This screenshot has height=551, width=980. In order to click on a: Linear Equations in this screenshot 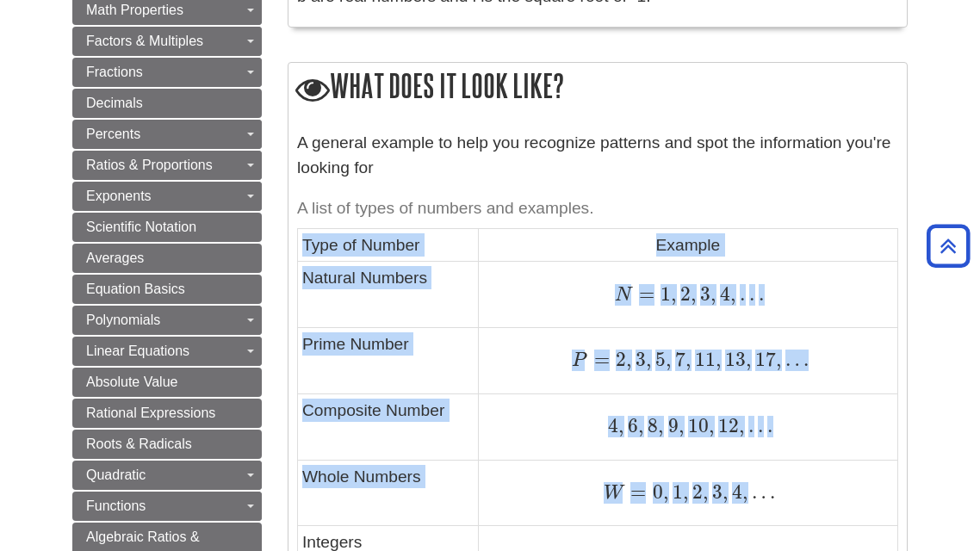, I will do `click(167, 351)`.